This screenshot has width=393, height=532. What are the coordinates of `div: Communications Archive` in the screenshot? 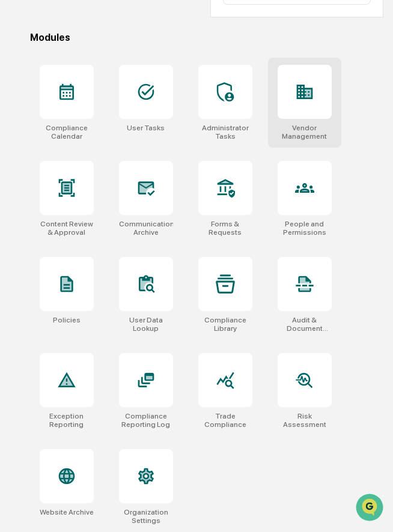 It's located at (146, 228).